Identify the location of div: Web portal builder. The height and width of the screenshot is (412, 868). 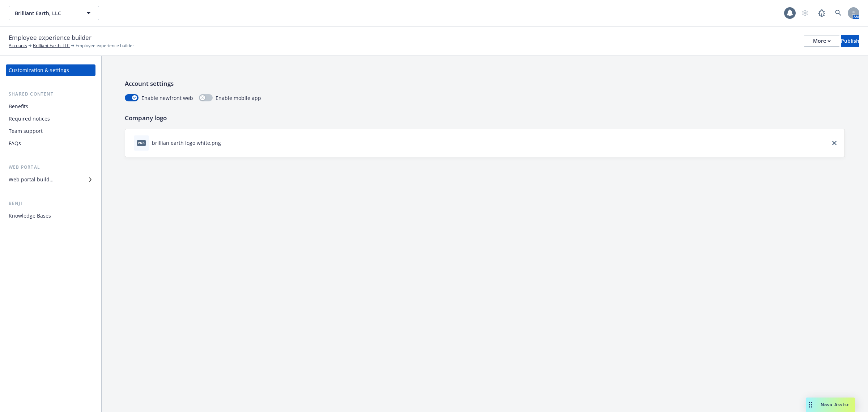
(31, 180).